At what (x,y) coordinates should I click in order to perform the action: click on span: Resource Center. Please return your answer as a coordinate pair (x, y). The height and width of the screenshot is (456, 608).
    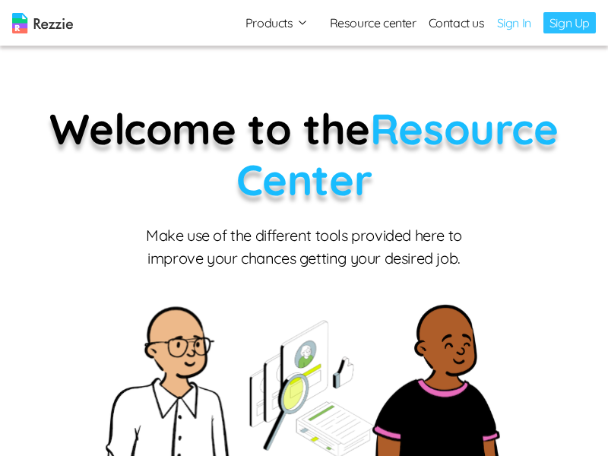
    Looking at the image, I should click on (397, 153).